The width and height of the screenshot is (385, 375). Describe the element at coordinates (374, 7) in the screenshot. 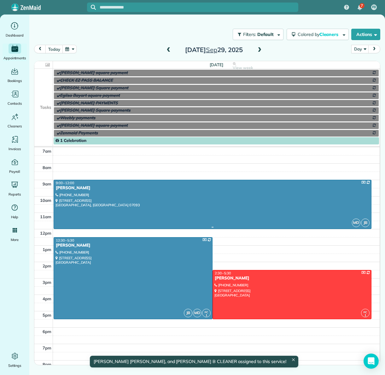

I see `span: FB` at that location.